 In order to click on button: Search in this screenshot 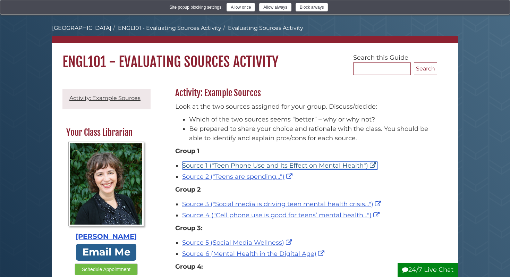, I will do `click(425, 69)`.